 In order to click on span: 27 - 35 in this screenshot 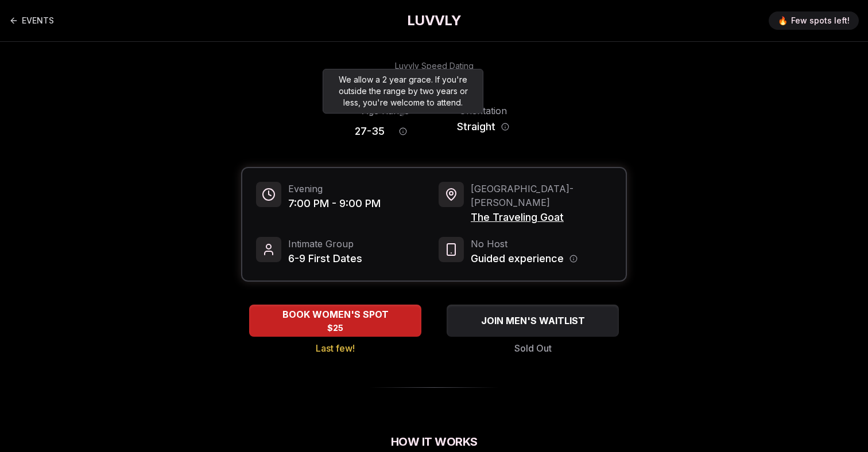, I will do `click(370, 131)`.